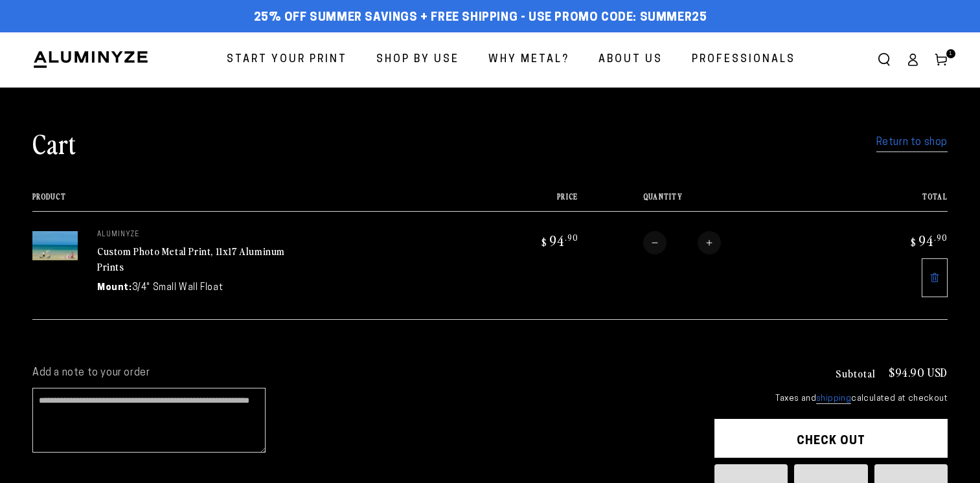 The image size is (980, 483). I want to click on small: Taxes and calculated at checkout, so click(831, 399).